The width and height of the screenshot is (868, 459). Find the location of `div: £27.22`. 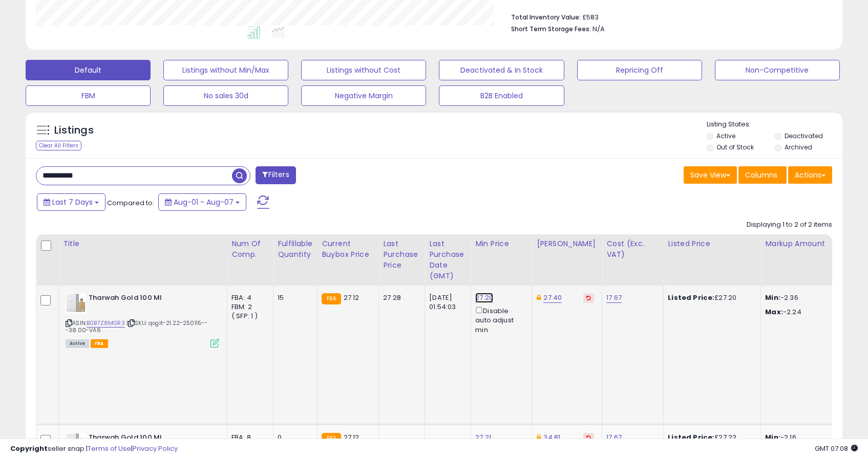

div: £27.22 is located at coordinates (711, 438).